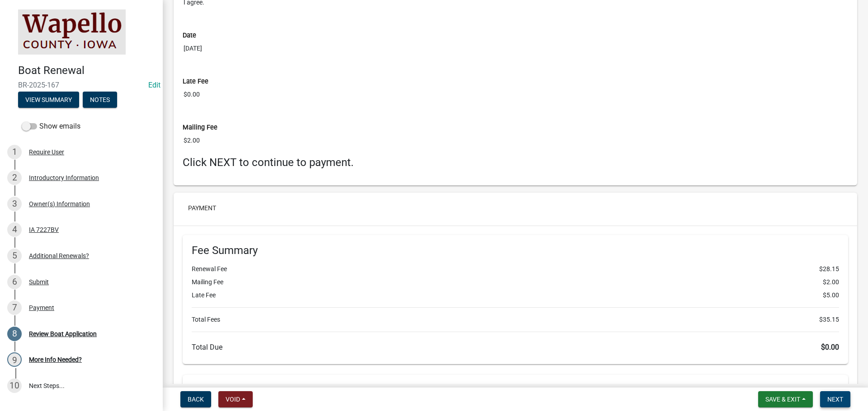 The width and height of the screenshot is (868, 411). I want to click on div: 1, so click(15, 152).